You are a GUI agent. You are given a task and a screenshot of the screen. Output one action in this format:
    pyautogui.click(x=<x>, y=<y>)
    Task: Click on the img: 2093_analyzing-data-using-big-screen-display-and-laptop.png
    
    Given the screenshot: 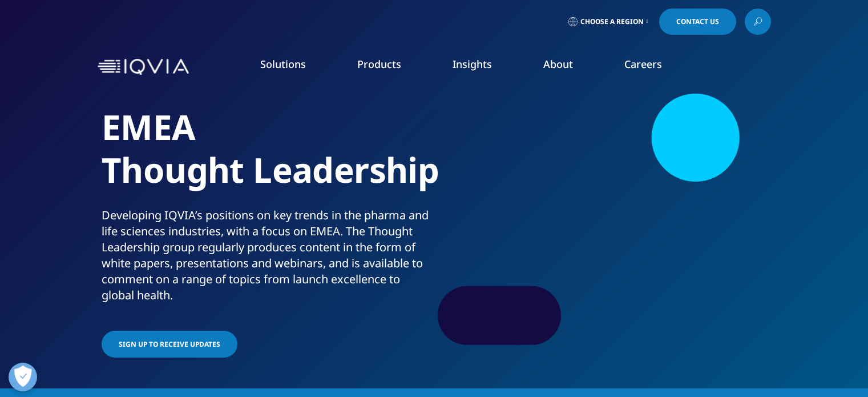 What is the action you would take?
    pyautogui.click(x=614, y=220)
    